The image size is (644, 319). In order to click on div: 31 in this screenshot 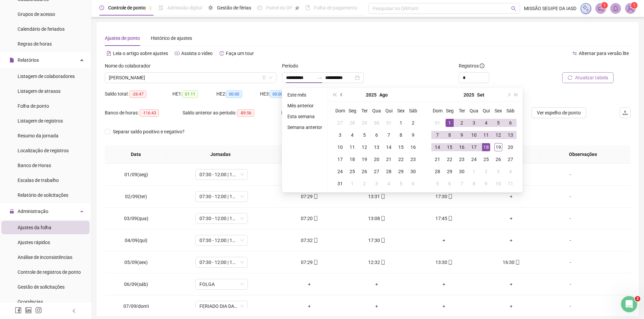, I will do `click(389, 123)`.